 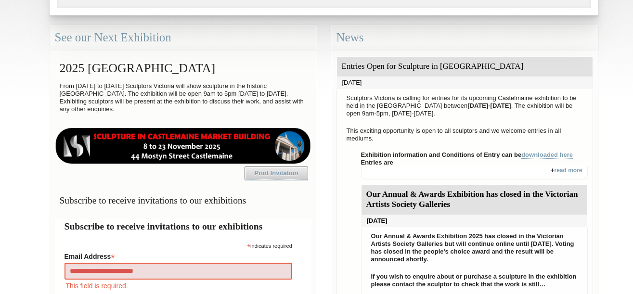 I want to click on strong: Exhibition information and Conditions of Entry can be, so click(x=467, y=155).